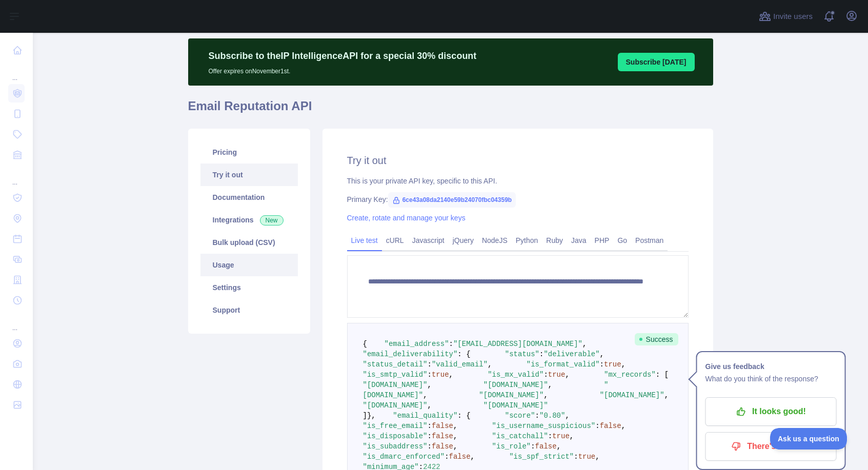 The image size is (868, 470). I want to click on a: jQuery, so click(463, 240).